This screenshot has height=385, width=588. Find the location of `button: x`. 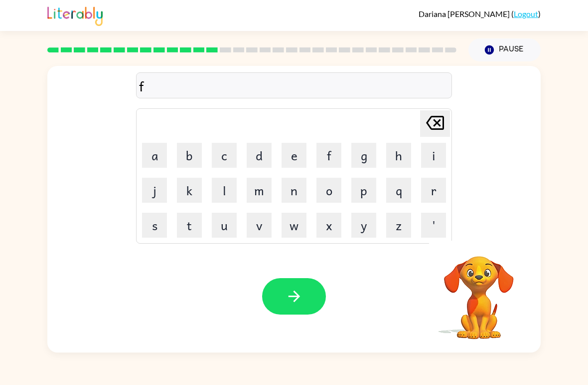

button: x is located at coordinates (329, 225).